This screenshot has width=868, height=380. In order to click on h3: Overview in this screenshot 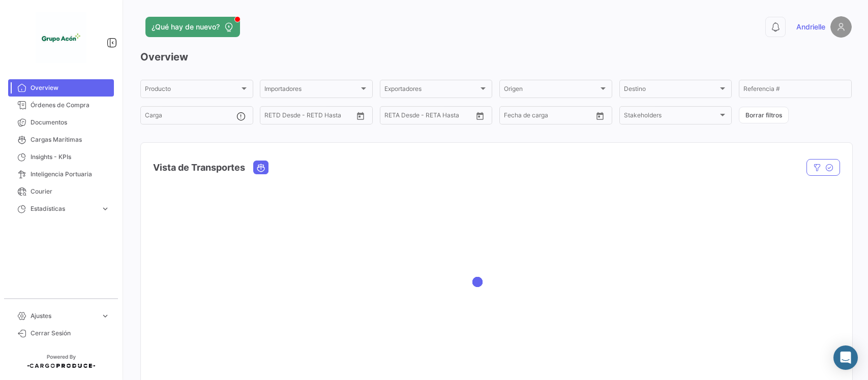, I will do `click(496, 57)`.